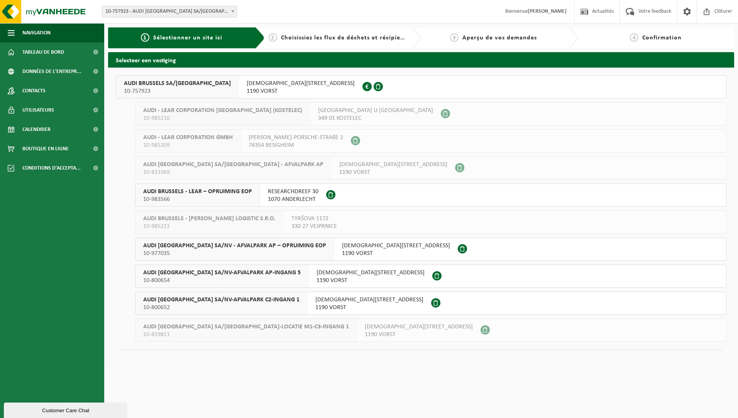 The width and height of the screenshot is (738, 418). Describe the element at coordinates (634, 37) in the screenshot. I see `span: 4` at that location.